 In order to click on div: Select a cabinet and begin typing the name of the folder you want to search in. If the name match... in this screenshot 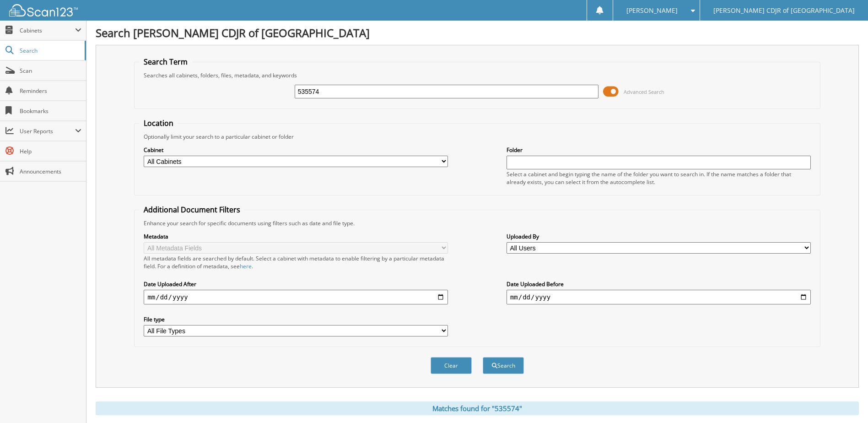, I will do `click(659, 178)`.